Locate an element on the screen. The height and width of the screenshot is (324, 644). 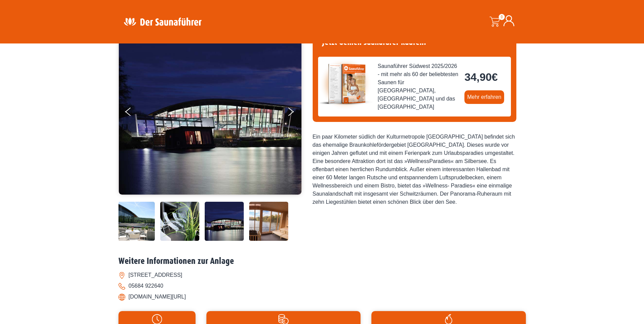
img: der-saunafuehrer-2025-suedwest.jpg is located at coordinates (345, 84).